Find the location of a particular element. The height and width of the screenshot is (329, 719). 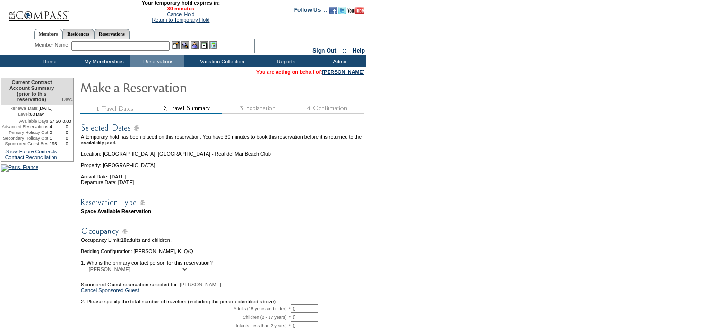

a: Return to Temporary Hold is located at coordinates (181, 20).